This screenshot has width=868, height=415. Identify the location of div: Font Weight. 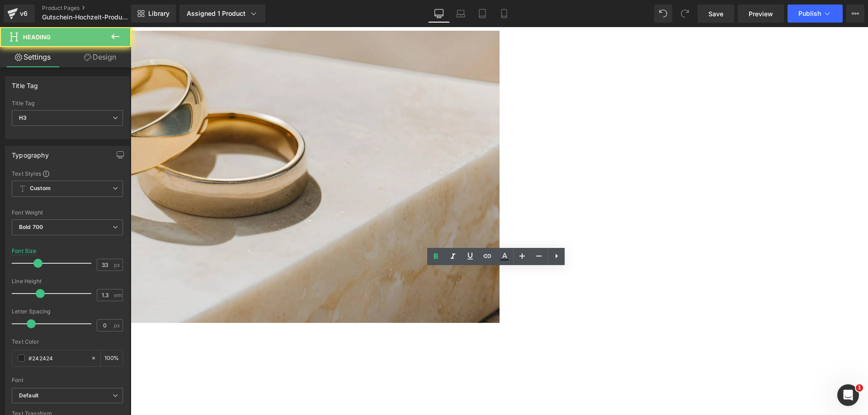
(67, 213).